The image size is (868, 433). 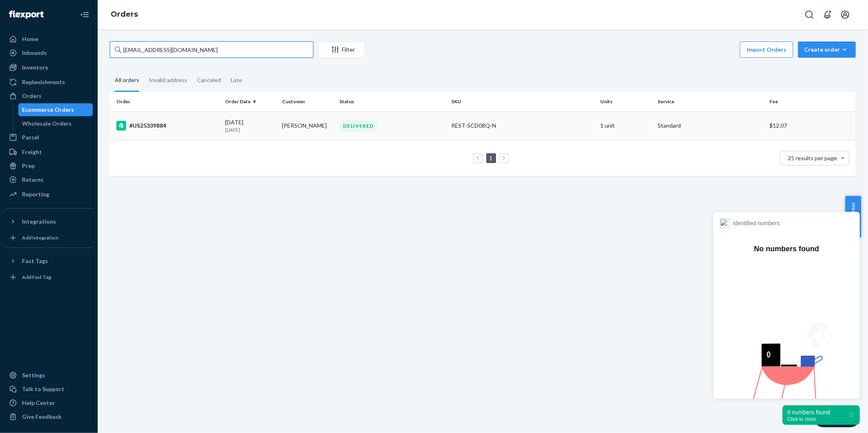 What do you see at coordinates (522, 102) in the screenshot?
I see `th: SKU` at bounding box center [522, 102].